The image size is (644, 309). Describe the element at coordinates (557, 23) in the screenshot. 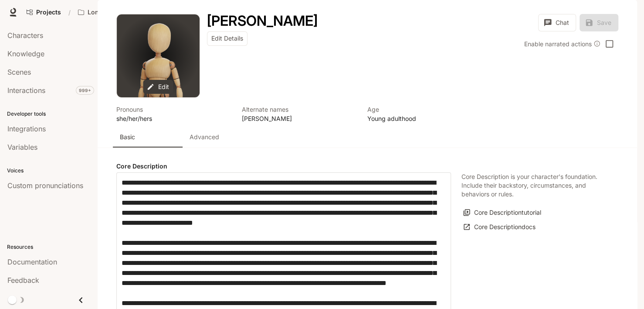

I see `button: Chat` at that location.